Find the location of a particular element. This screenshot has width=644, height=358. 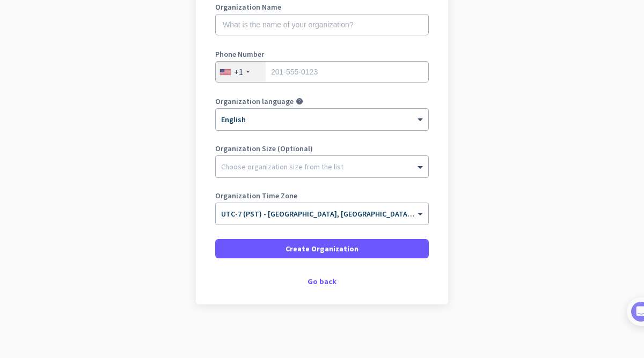

button: Create Organization is located at coordinates (322, 249).